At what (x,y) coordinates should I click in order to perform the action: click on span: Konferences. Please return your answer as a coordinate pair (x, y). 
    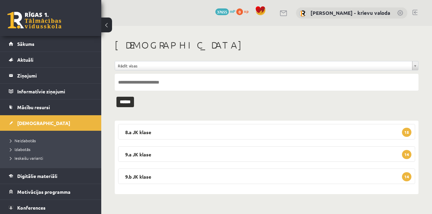
    Looking at the image, I should click on (31, 208).